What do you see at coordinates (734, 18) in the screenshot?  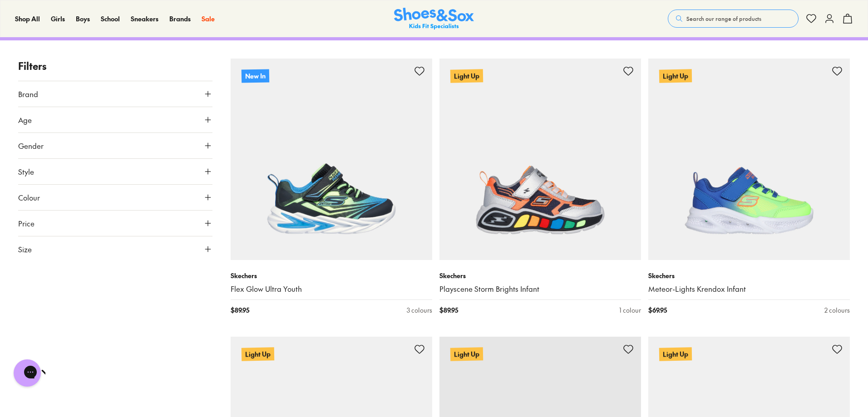 I see `button: Search our range of products` at bounding box center [734, 18].